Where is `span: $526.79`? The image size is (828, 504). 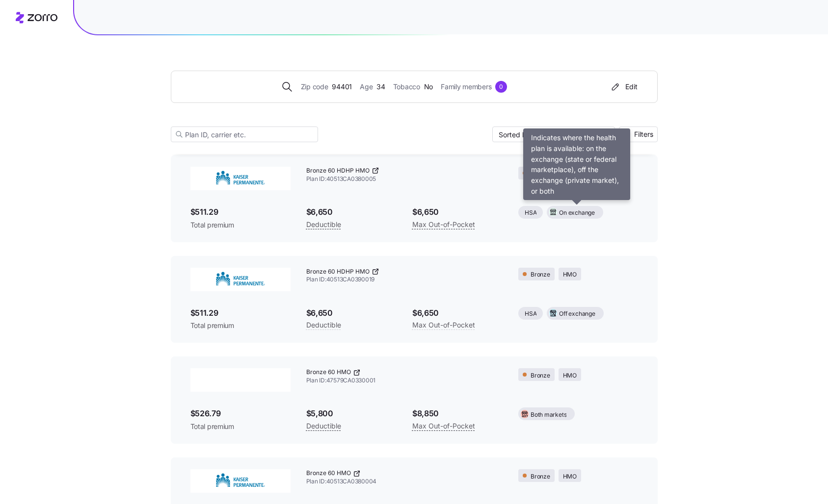 span: $526.79 is located at coordinates (240, 414).